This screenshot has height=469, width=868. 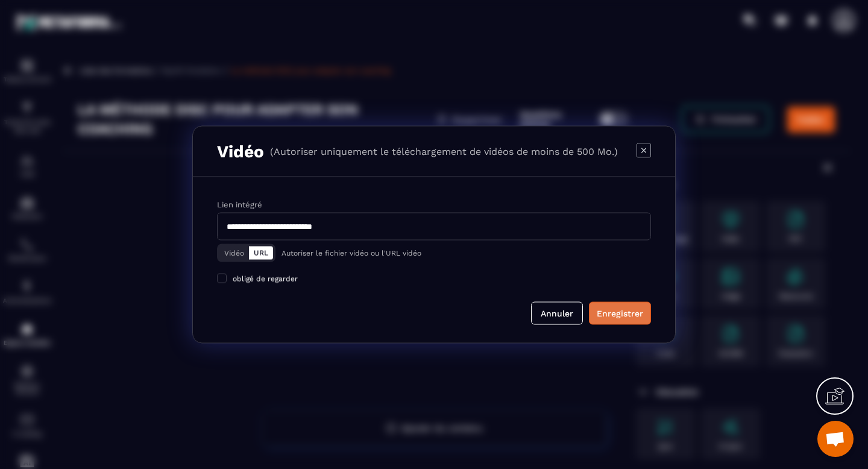 I want to click on h3: Vidéo, so click(x=240, y=151).